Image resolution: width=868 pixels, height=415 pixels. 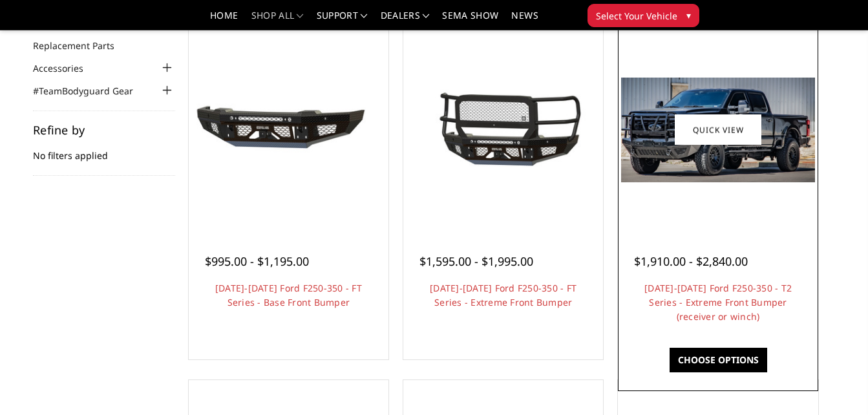 What do you see at coordinates (691, 261) in the screenshot?
I see `span: $1,910.00 - $2,840.00` at bounding box center [691, 261].